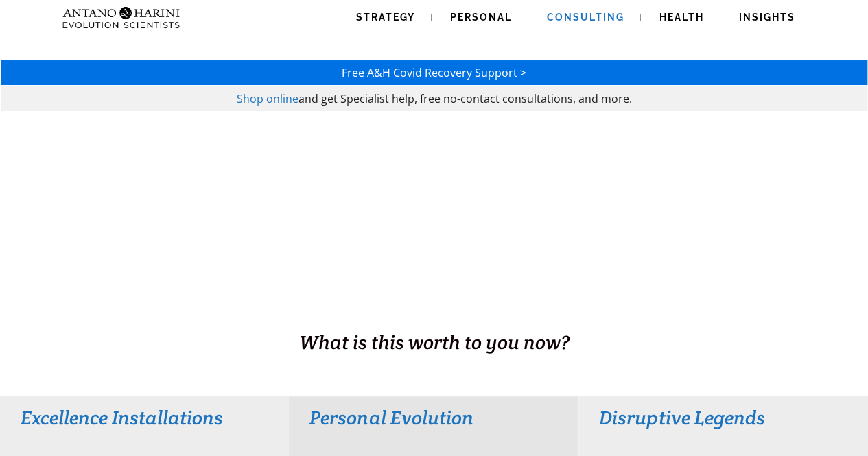 This screenshot has height=456, width=868. I want to click on span: Health, so click(681, 17).